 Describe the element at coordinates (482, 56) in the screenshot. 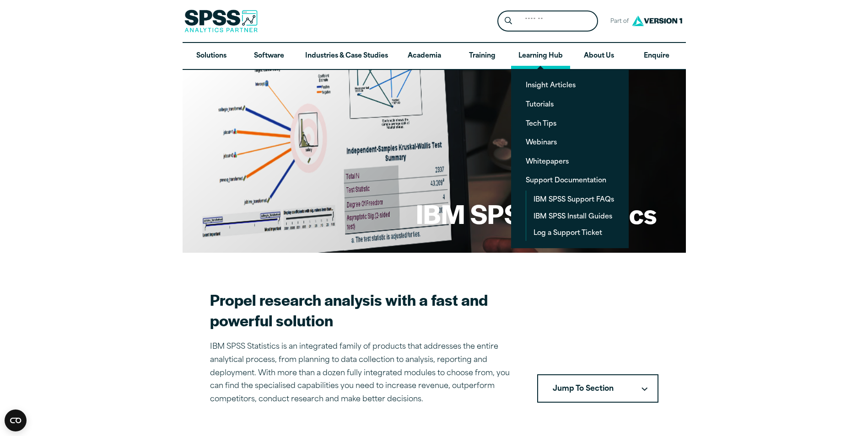

I see `a: Training` at that location.